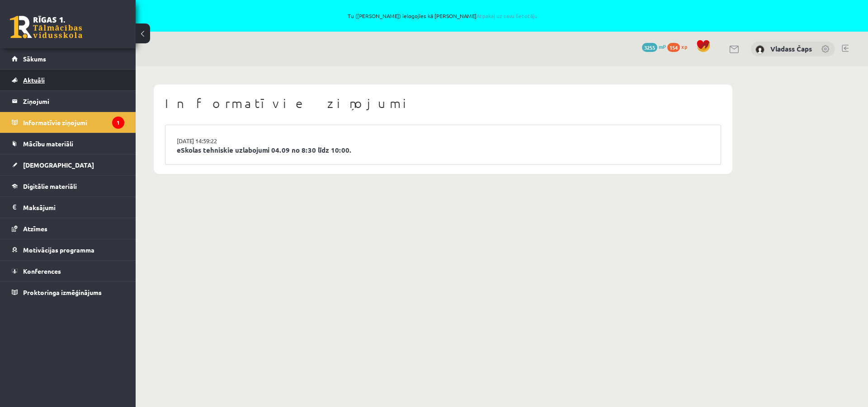 Image resolution: width=868 pixels, height=407 pixels. What do you see at coordinates (662, 46) in the screenshot?
I see `span: mP` at bounding box center [662, 46].